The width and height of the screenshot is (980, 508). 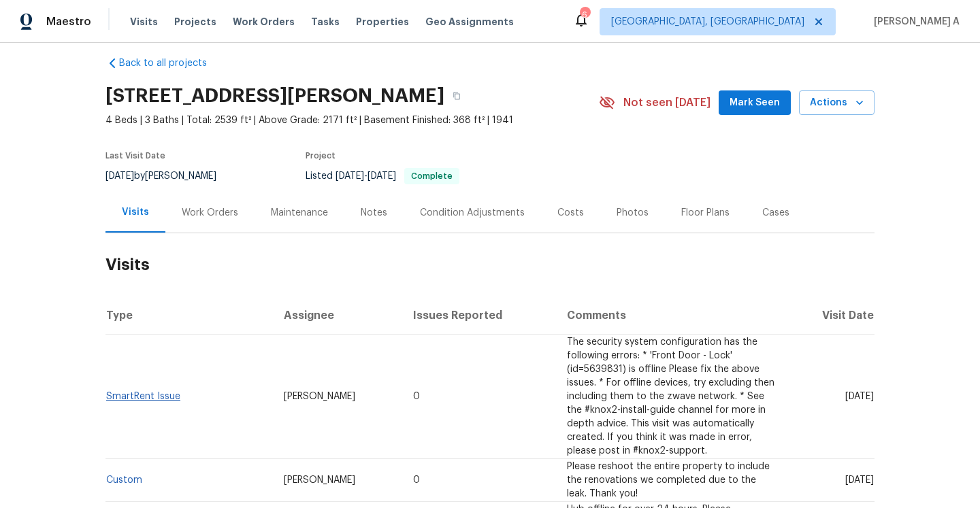 What do you see at coordinates (135, 156) in the screenshot?
I see `span: Last Visit Date` at bounding box center [135, 156].